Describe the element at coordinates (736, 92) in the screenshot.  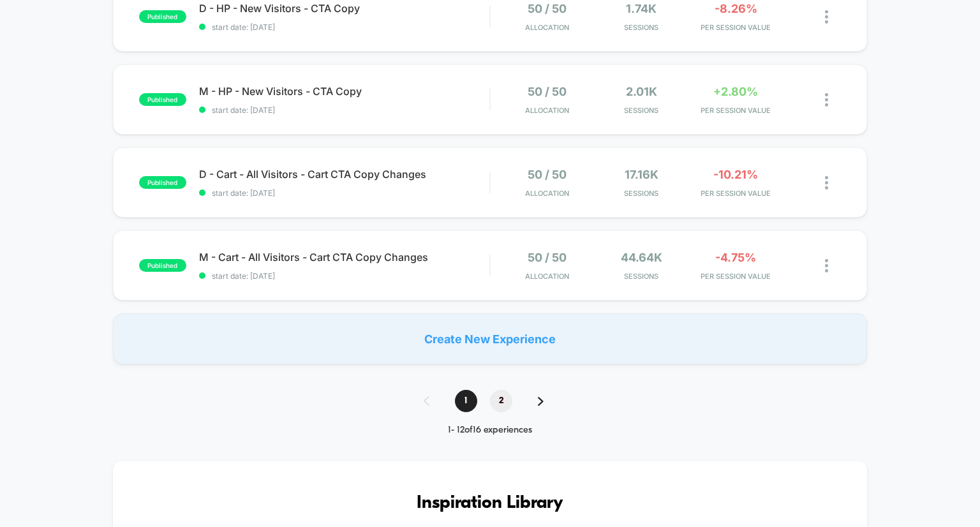
I see `span: +2.80%` at that location.